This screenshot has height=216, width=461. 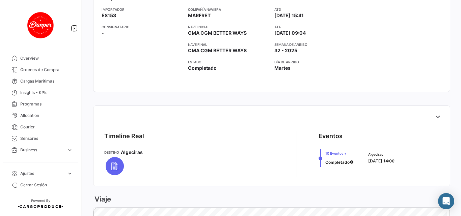 What do you see at coordinates (40, 81) in the screenshot?
I see `a: Cargas Marítimas` at bounding box center [40, 81].